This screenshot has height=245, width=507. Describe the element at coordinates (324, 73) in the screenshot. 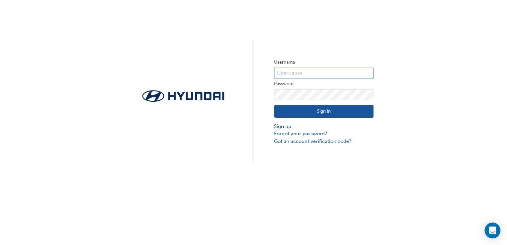

I see `input: Username` at that location.